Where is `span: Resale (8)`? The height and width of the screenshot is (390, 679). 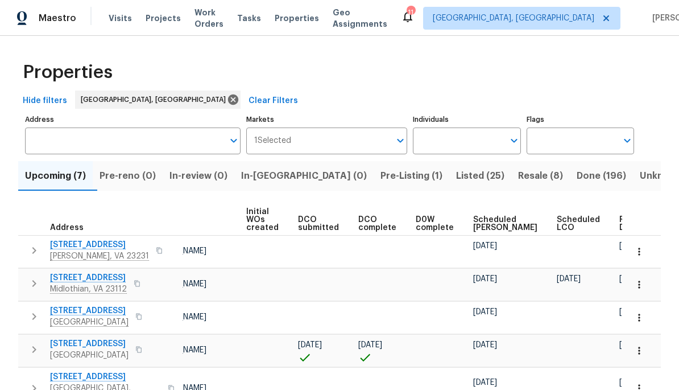
span: Resale (8) is located at coordinates (540, 176).